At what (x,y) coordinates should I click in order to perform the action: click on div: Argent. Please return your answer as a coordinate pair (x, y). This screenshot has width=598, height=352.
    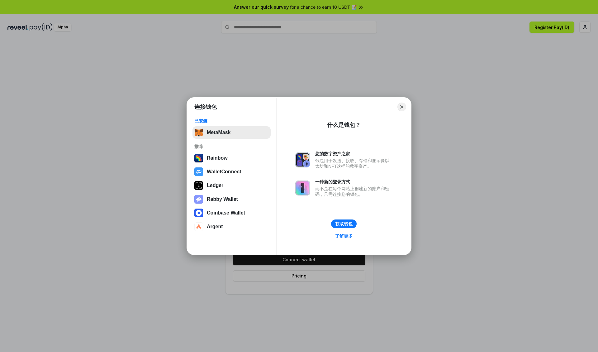
    Looking at the image, I should click on (215, 227).